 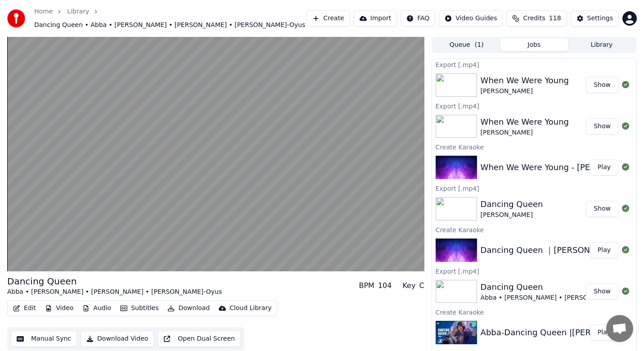 I want to click on button: Jobs, so click(x=534, y=45).